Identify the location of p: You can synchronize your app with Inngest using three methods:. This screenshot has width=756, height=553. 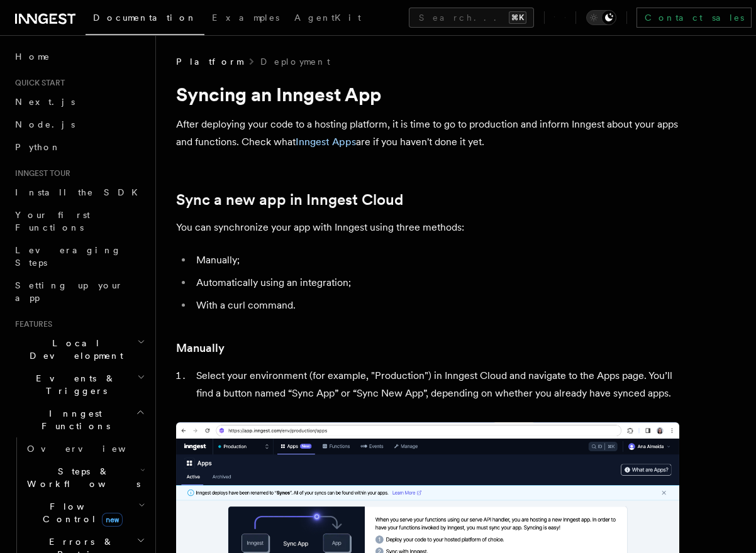
(428, 227).